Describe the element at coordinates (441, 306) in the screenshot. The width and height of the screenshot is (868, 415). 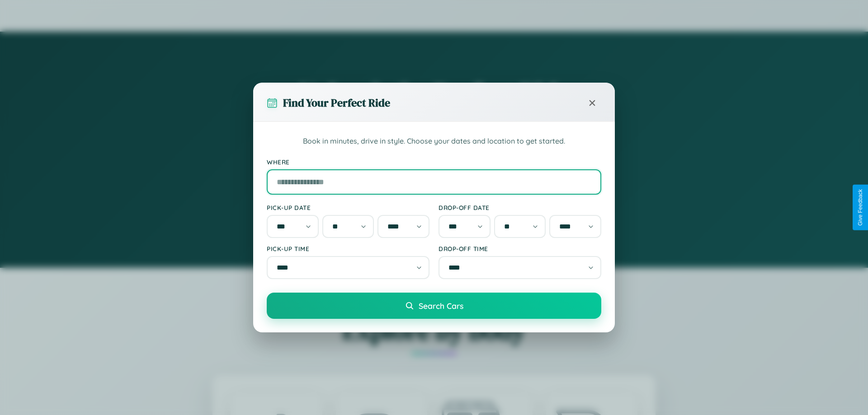
I see `span: Search Cars` at that location.